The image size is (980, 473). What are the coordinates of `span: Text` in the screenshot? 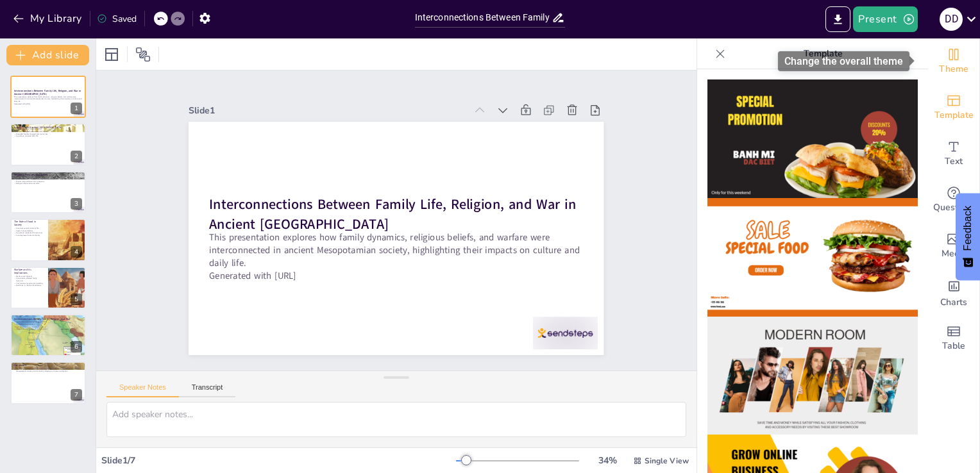 It's located at (954, 162).